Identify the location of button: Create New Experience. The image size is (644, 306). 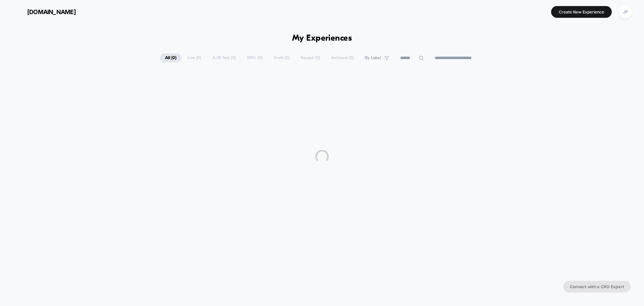
(581, 12).